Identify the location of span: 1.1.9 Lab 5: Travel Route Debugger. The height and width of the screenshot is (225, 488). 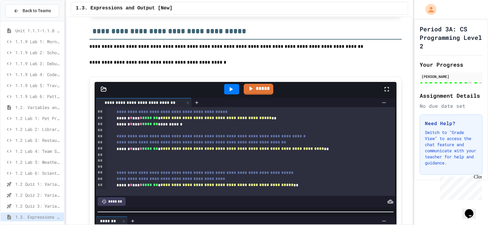
(38, 85).